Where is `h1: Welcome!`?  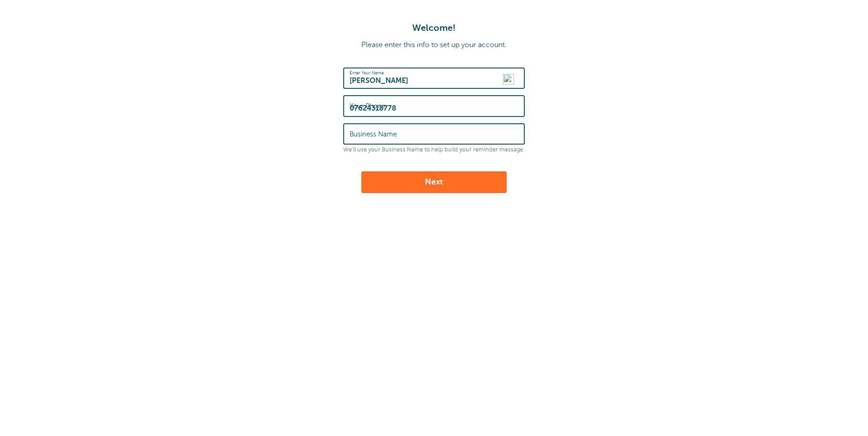 h1: Welcome! is located at coordinates (434, 28).